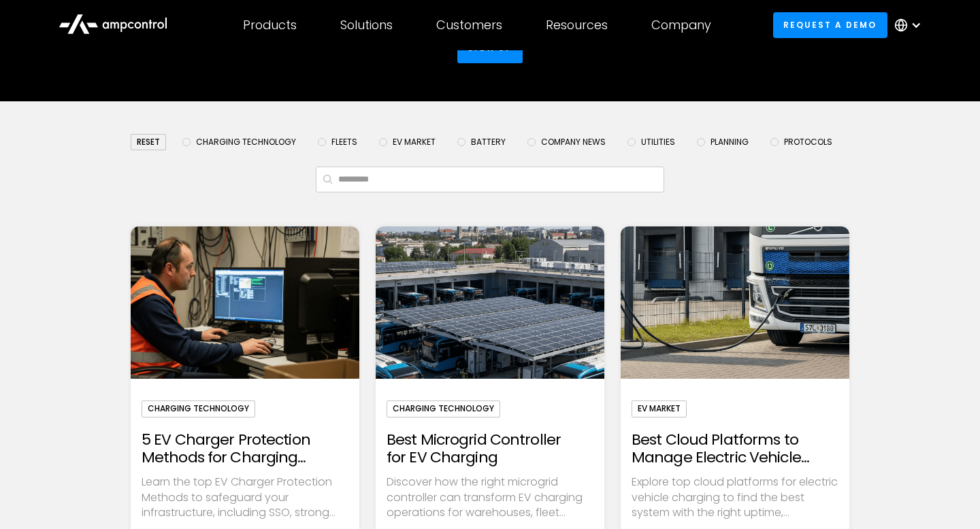 The width and height of the screenshot is (980, 529). I want to click on span: Planning, so click(729, 142).